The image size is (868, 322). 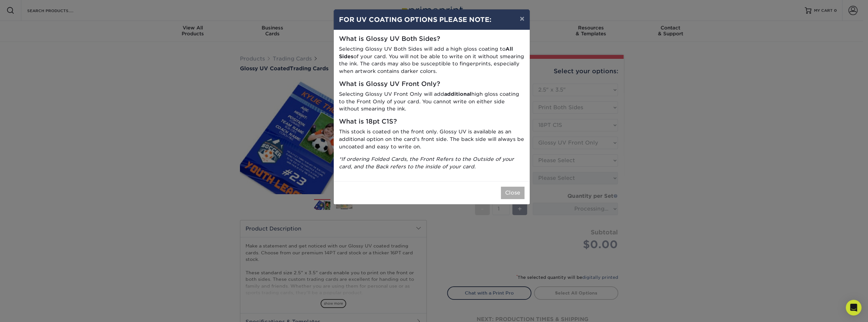 I want to click on button: Close, so click(x=513, y=193).